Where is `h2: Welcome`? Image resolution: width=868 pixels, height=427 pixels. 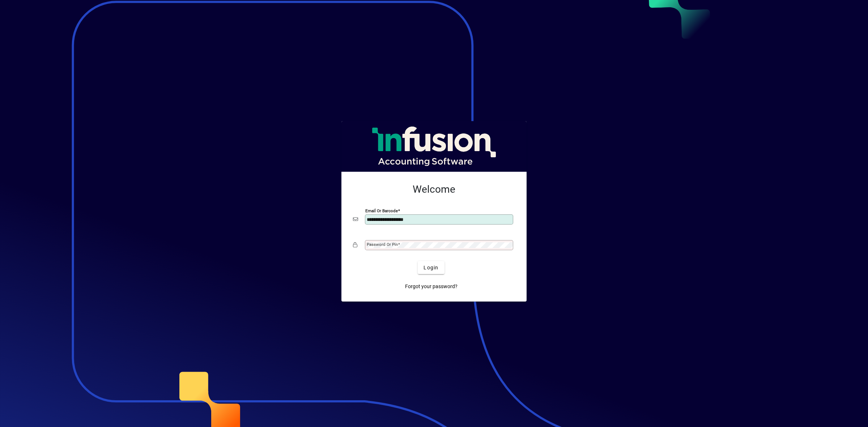 h2: Welcome is located at coordinates (434, 189).